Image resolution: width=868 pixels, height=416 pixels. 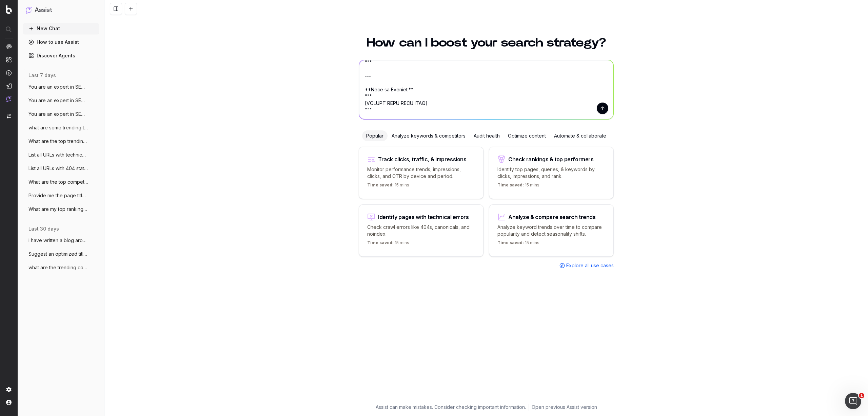 I want to click on div: Identify pages with technical errors, so click(x=424, y=217).